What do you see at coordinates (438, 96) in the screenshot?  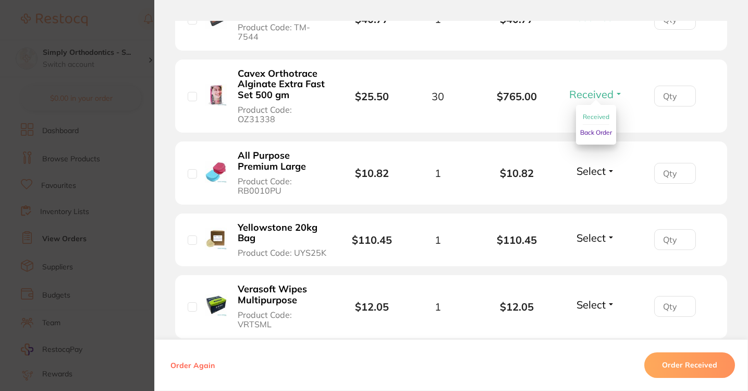 I see `span: 30` at bounding box center [438, 96].